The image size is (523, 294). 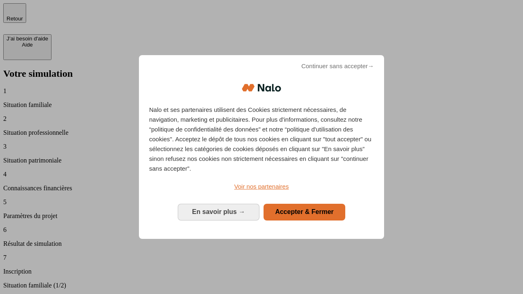 I want to click on a: Voir nos partenaires, so click(x=261, y=187).